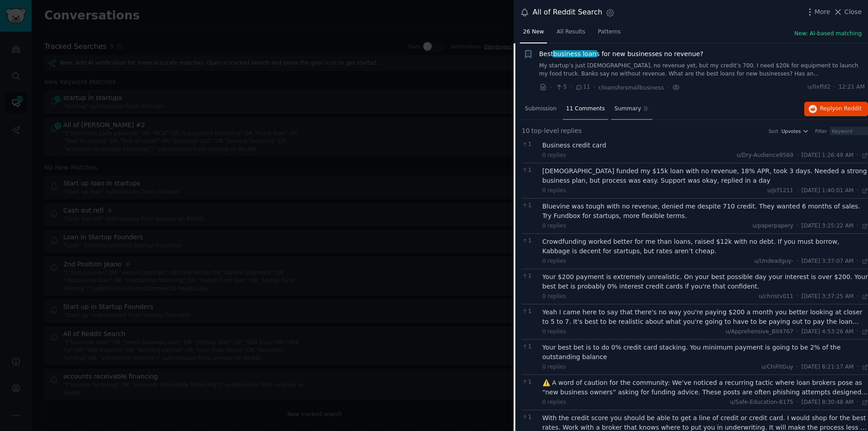 The width and height of the screenshot is (868, 431). Describe the element at coordinates (836, 109) in the screenshot. I see `button: Replyon Reddit` at that location.